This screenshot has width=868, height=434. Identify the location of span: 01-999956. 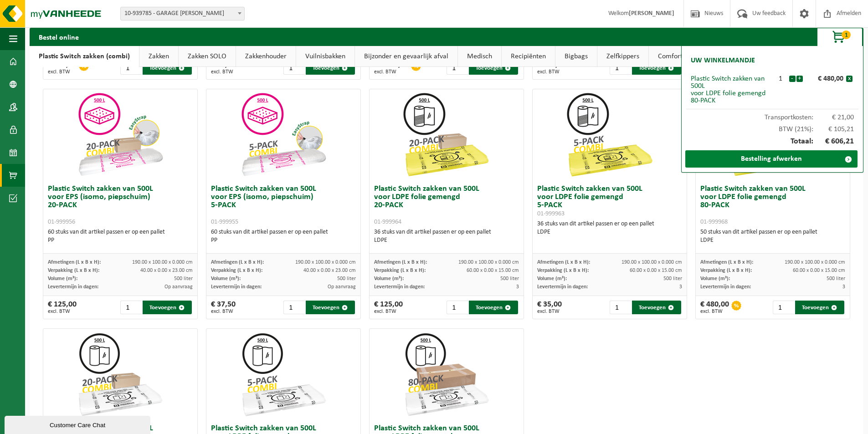
(61, 222).